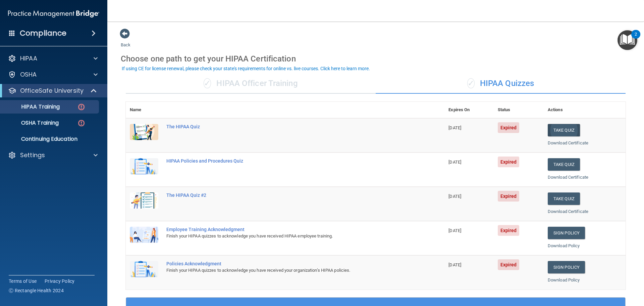 The image size is (644, 306). Describe the element at coordinates (246, 69) in the screenshot. I see `div: If using CE for license renewal, please check your state's requirements for online vs. live cours...` at that location.